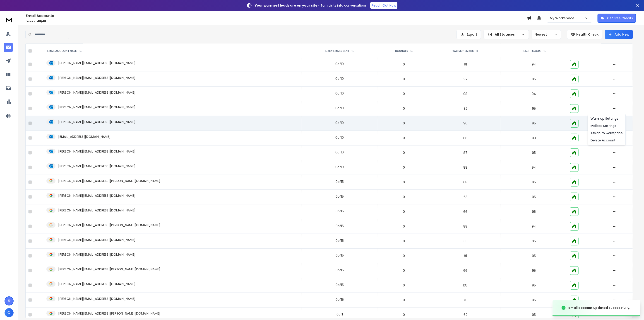 The image size is (644, 320). What do you see at coordinates (41, 21) in the screenshot?
I see `span: 48 / 48` at bounding box center [41, 21].